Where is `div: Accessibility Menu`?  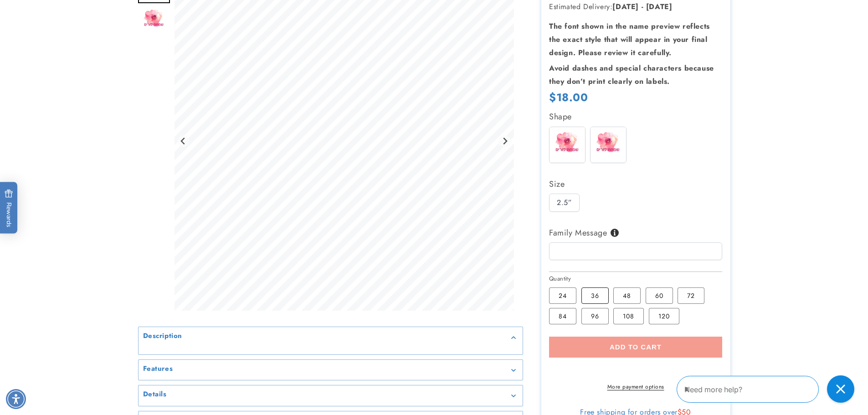
div: Accessibility Menu is located at coordinates (16, 398).